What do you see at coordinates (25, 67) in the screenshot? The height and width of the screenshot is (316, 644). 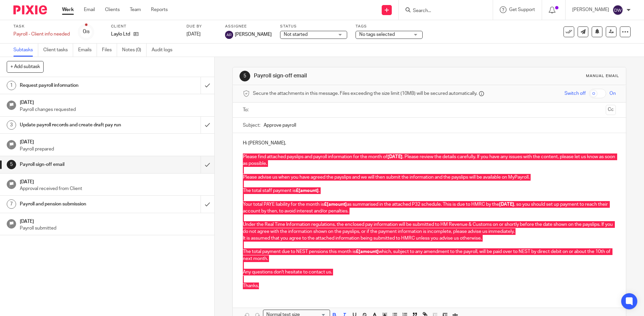 I see `button: + Add subtask` at bounding box center [25, 67].